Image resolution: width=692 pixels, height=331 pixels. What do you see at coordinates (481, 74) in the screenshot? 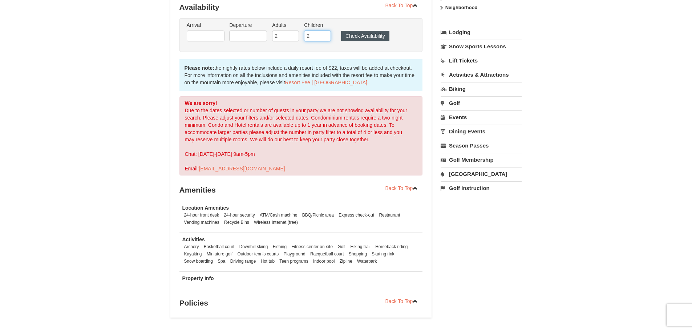
I see `a: Activities & Attractions` at bounding box center [481, 74].